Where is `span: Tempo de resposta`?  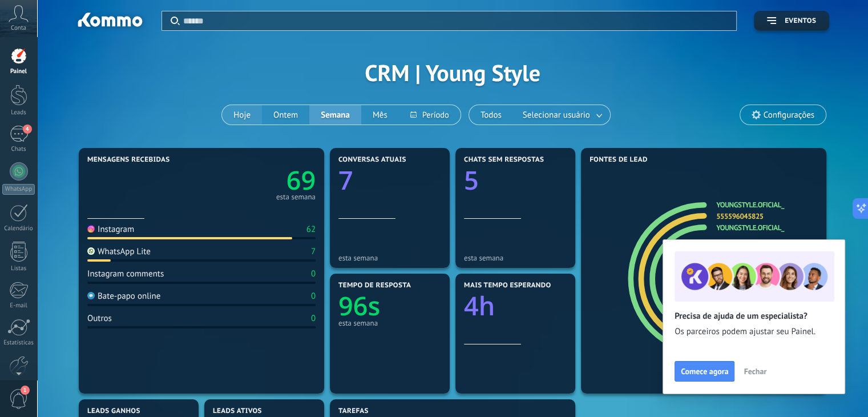 span: Tempo de resposta is located at coordinates (374, 285).